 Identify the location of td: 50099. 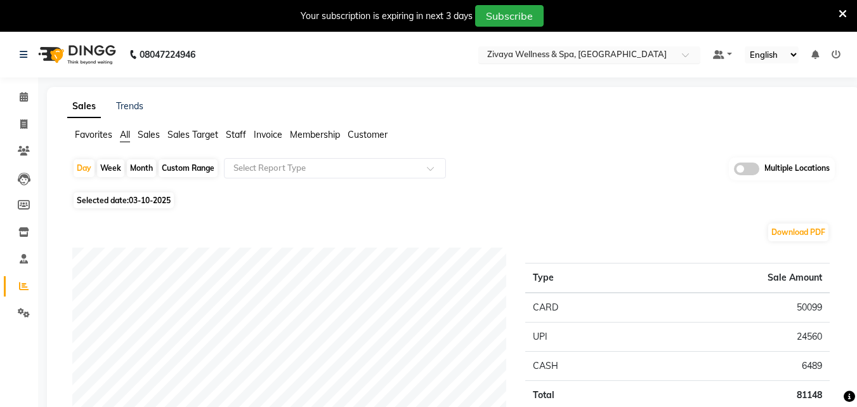
(733, 307).